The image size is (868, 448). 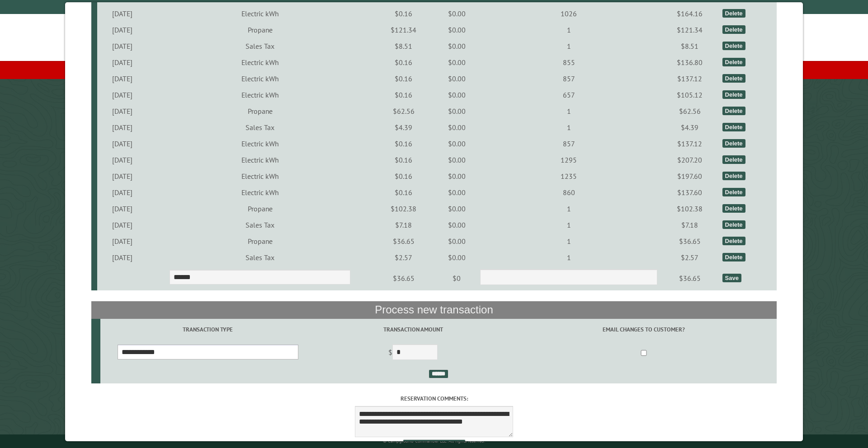 What do you see at coordinates (690, 160) in the screenshot?
I see `td: $207.20` at bounding box center [690, 160].